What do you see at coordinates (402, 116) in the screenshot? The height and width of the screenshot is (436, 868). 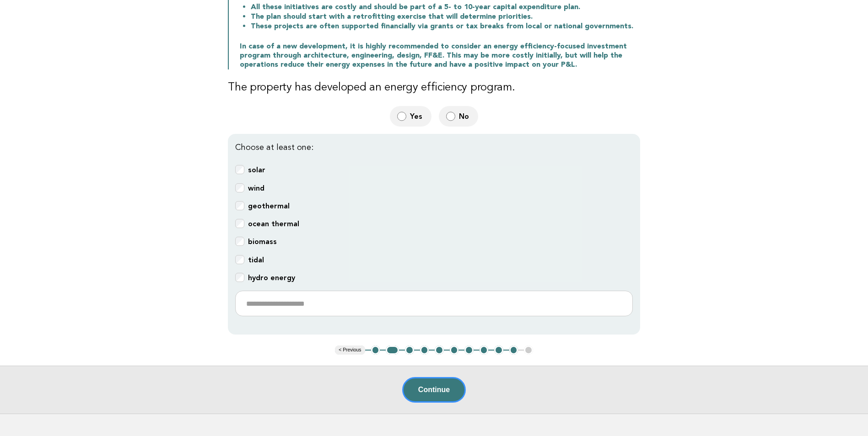 I see `input: Yes` at bounding box center [402, 116].